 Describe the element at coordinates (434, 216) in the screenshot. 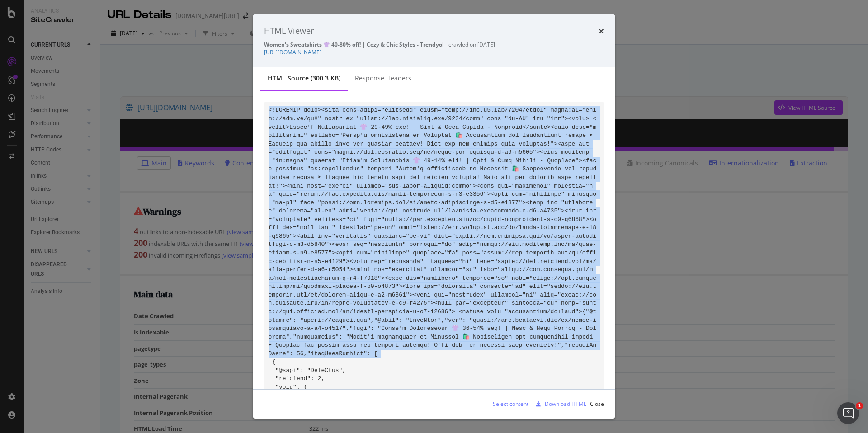

I see `div: modal` at that location.